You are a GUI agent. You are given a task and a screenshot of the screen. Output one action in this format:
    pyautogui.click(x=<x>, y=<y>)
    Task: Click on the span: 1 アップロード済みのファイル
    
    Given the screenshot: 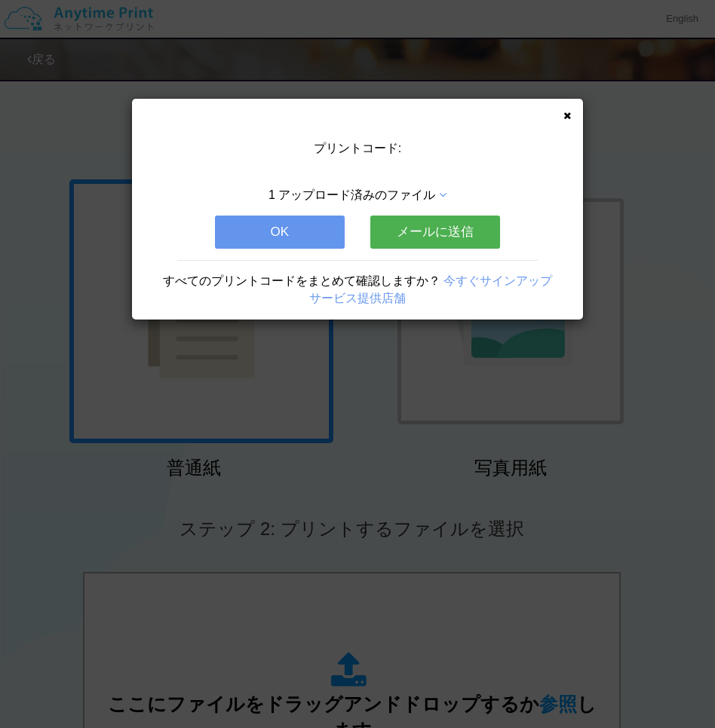 What is the action you would take?
    pyautogui.click(x=351, y=194)
    